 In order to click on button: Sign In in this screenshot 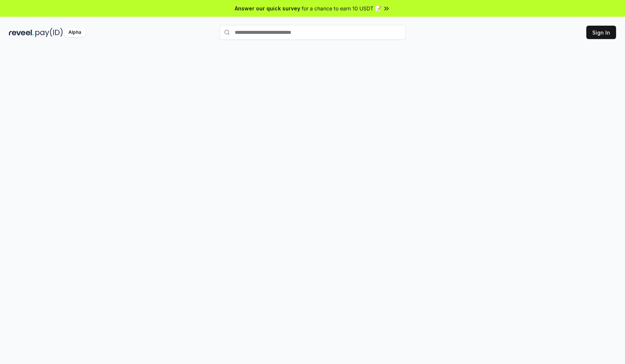, I will do `click(601, 33)`.